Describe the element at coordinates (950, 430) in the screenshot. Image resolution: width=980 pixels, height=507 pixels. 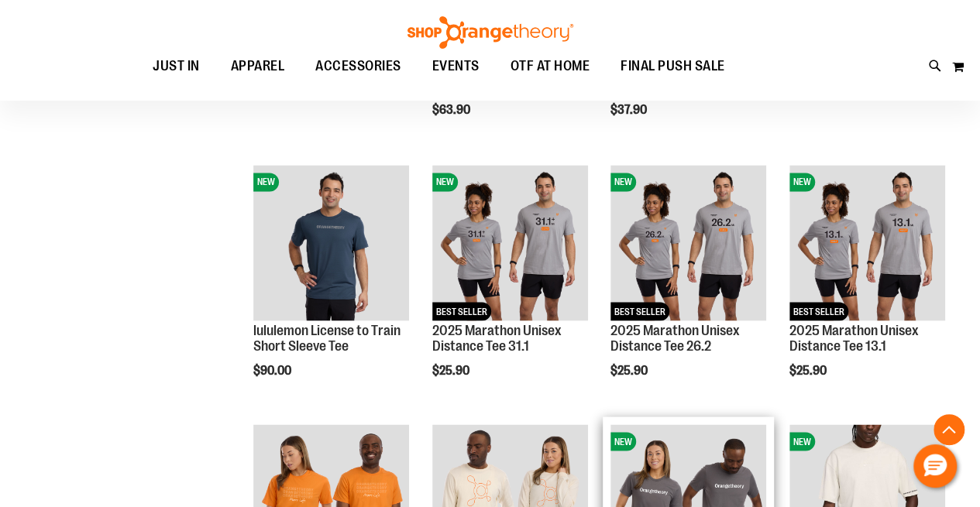
I see `button: Back To Top` at that location.